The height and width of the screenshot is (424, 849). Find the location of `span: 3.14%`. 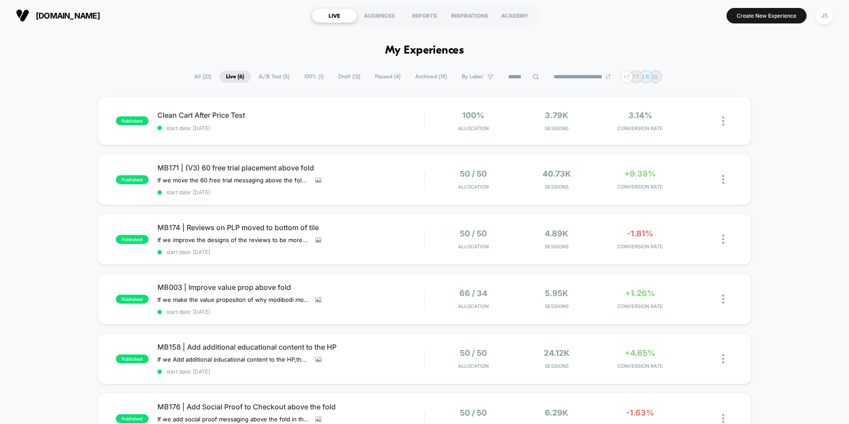

span: 3.14% is located at coordinates (641, 115).